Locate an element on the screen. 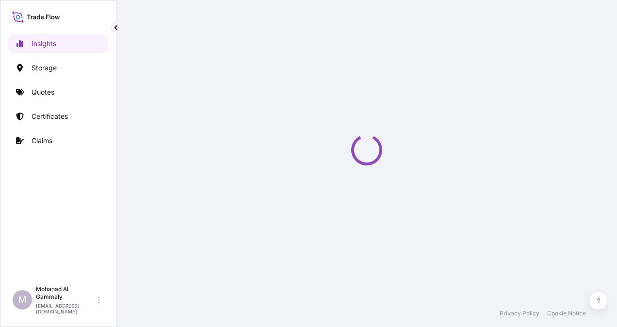 Image resolution: width=617 pixels, height=327 pixels. a: Storage is located at coordinates (58, 68).